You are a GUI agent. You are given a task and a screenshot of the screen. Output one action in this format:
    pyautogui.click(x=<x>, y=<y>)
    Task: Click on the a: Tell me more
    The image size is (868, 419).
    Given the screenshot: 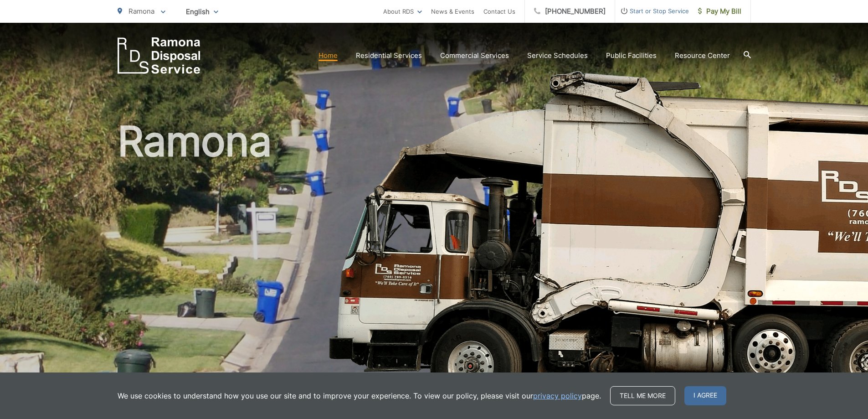 What is the action you would take?
    pyautogui.click(x=643, y=396)
    